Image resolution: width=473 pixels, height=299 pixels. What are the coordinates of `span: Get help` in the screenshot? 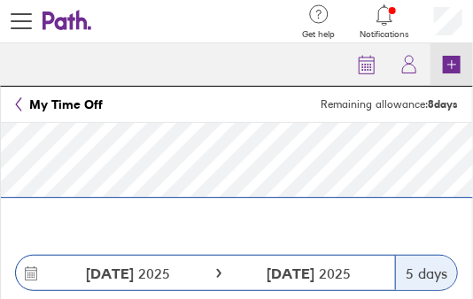 It's located at (318, 35).